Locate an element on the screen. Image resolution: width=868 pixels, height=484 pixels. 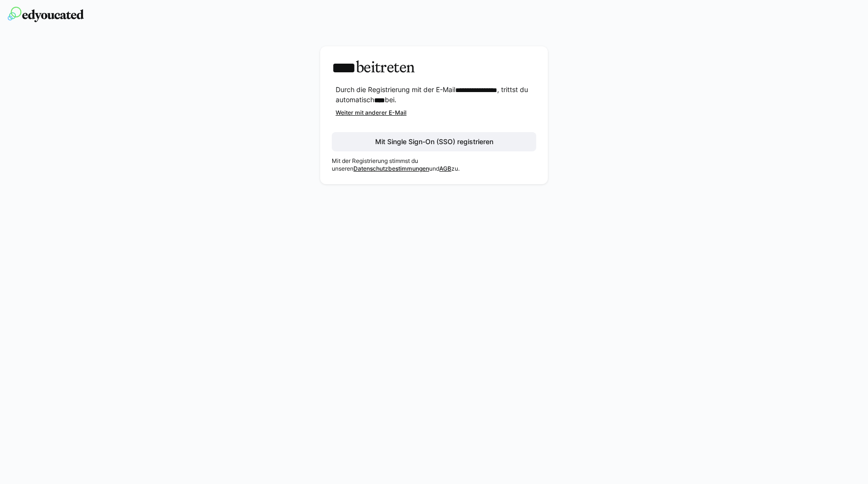
span: Mit Single Sign-On (SSO) registrieren is located at coordinates (434, 142).